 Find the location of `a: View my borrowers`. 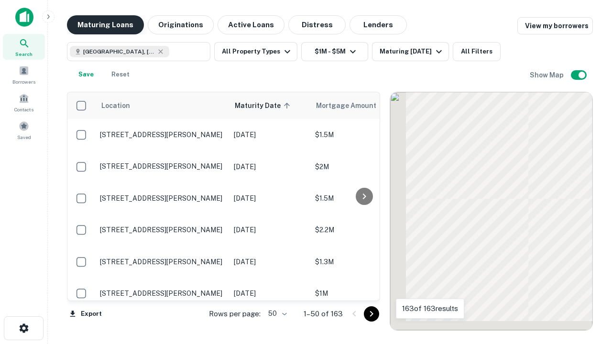

a: View my borrowers is located at coordinates (555, 26).